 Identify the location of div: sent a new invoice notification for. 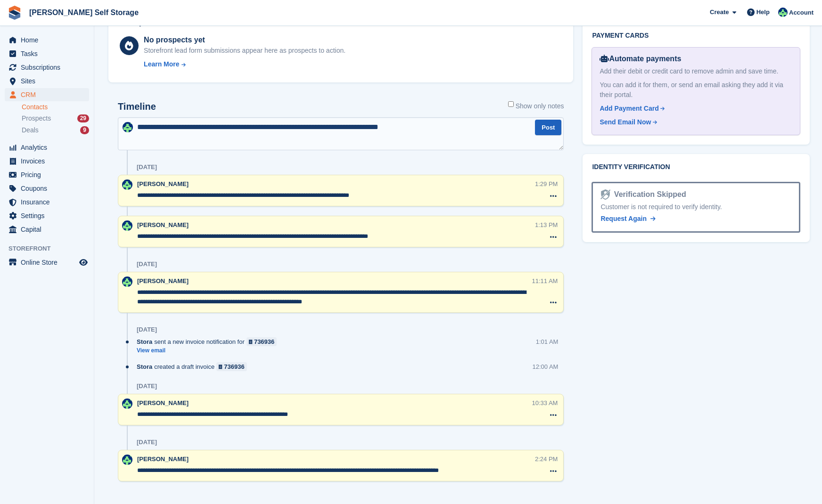
(209, 341).